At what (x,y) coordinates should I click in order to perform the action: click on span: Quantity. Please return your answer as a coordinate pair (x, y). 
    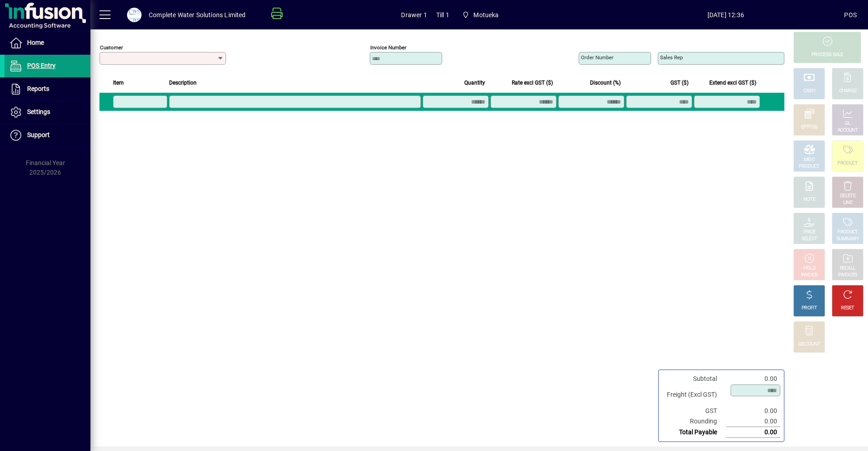
    Looking at the image, I should click on (475, 83).